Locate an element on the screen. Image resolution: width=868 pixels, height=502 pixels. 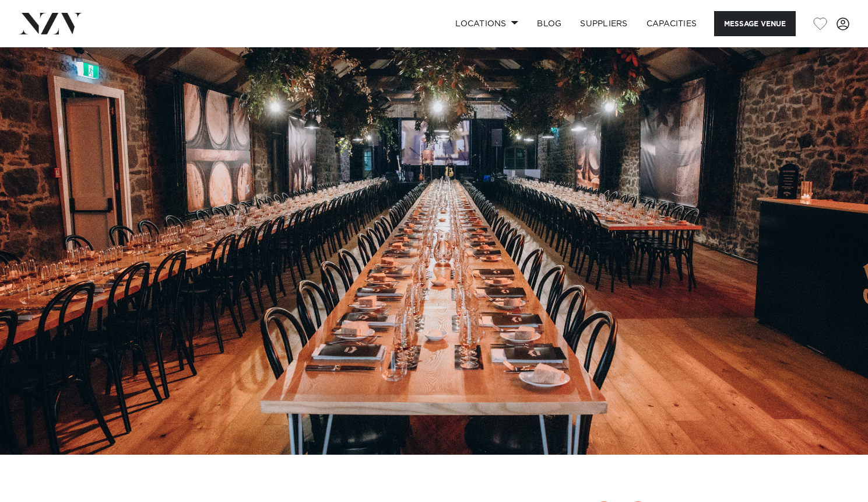
a: Locations is located at coordinates (487, 23).